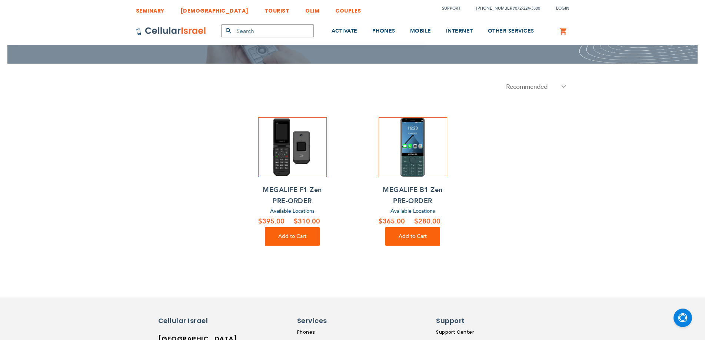 The image size is (705, 340). Describe the element at coordinates (420, 31) in the screenshot. I see `a: MOBILE` at that location.